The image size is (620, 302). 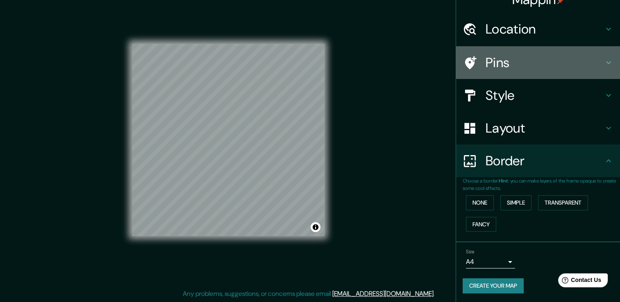 What do you see at coordinates (39, 10) in the screenshot?
I see `span: Contact Us` at bounding box center [39, 10].